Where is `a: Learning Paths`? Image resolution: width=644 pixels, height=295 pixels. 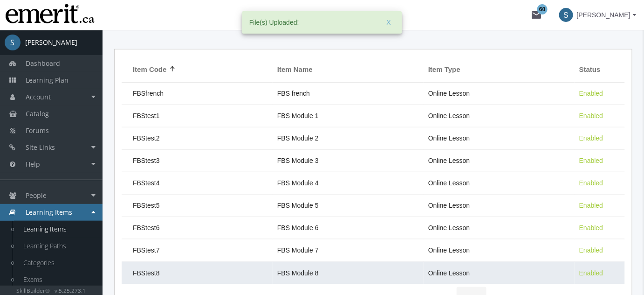 a: Learning Paths is located at coordinates (58, 246).